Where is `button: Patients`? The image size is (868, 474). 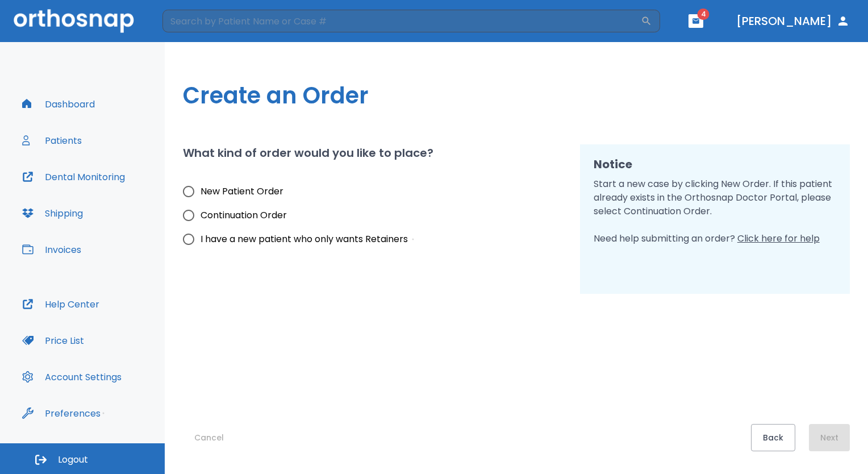 button: Patients is located at coordinates (51, 140).